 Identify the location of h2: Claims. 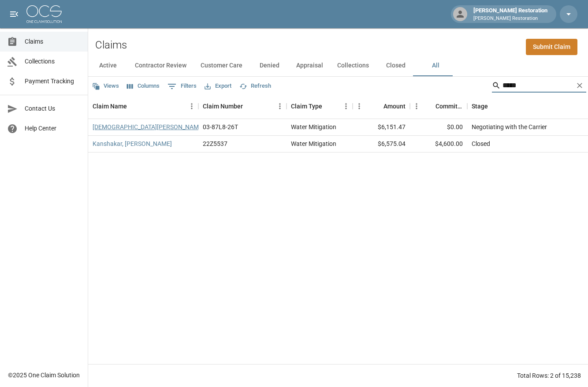
(111, 45).